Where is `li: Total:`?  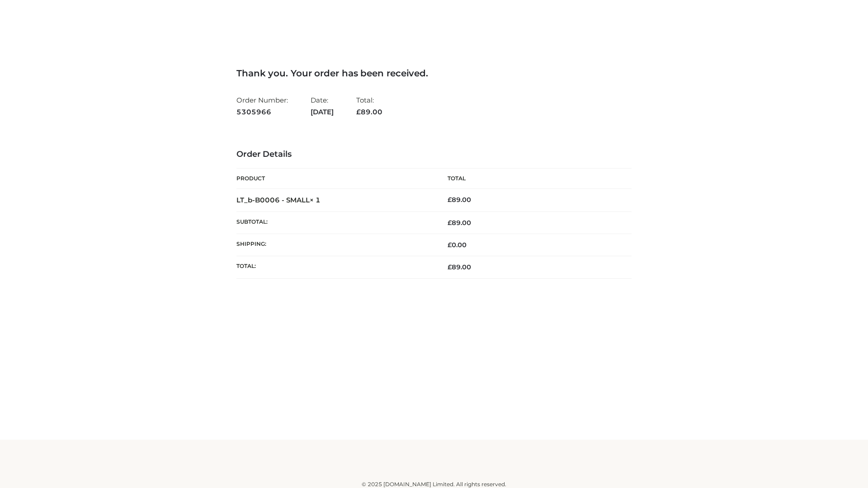 li: Total: is located at coordinates (369, 106).